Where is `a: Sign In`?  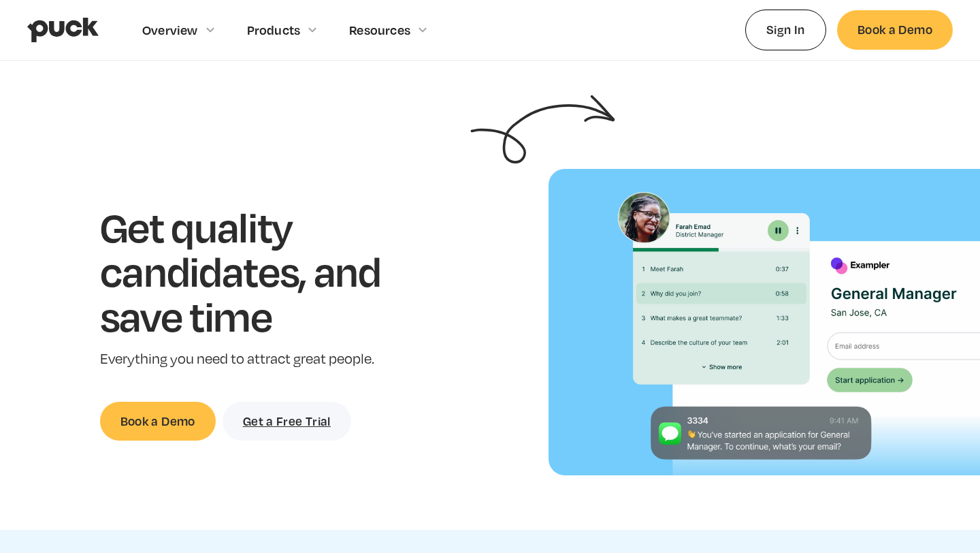
a: Sign In is located at coordinates (785, 29).